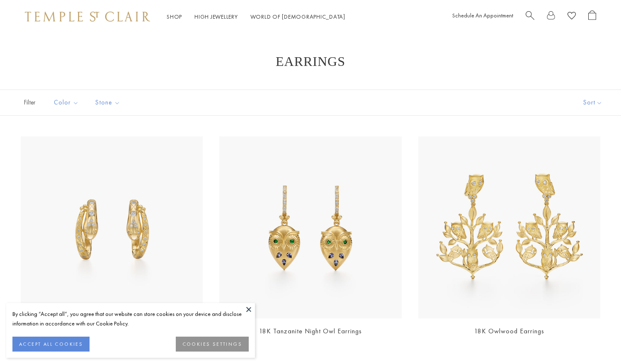 Image resolution: width=621 pixels, height=364 pixels. I want to click on button: COOKIES SETTINGS, so click(212, 344).